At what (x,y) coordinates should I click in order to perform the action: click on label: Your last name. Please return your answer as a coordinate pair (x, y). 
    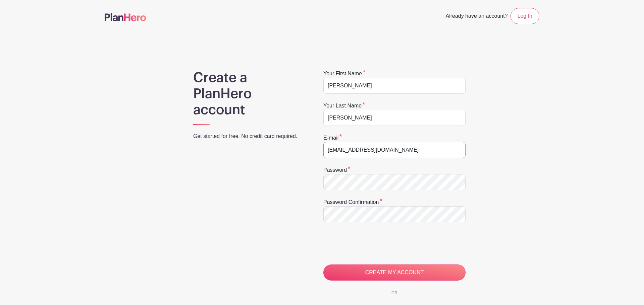
    Looking at the image, I should click on (345, 106).